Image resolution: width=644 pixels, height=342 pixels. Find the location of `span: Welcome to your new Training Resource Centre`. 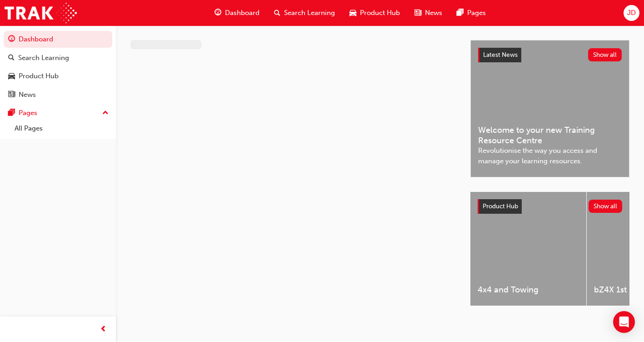

span: Welcome to your new Training Resource Centre is located at coordinates (550, 135).